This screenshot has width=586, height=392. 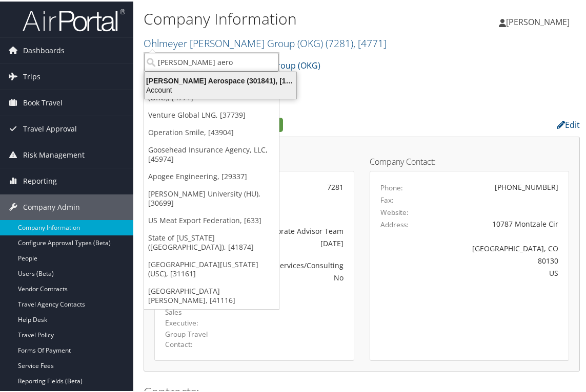 What do you see at coordinates (287, 185) in the screenshot?
I see `div: 7281` at bounding box center [287, 185].